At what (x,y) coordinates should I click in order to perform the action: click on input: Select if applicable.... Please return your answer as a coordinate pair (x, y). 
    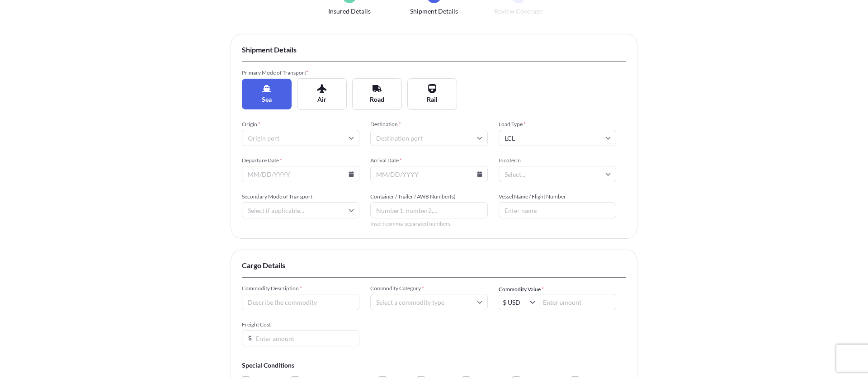
    Looking at the image, I should click on (300, 210).